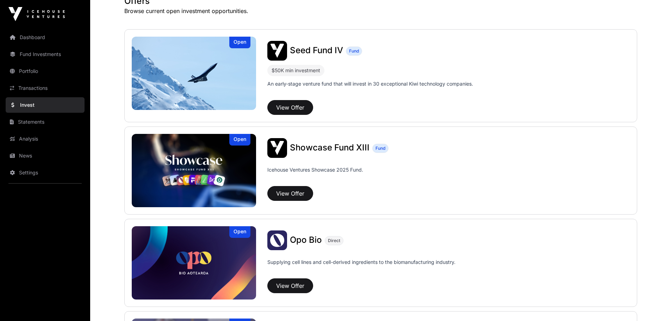 The image size is (671, 321). I want to click on a: Seed Fund IVOpen, so click(194, 73).